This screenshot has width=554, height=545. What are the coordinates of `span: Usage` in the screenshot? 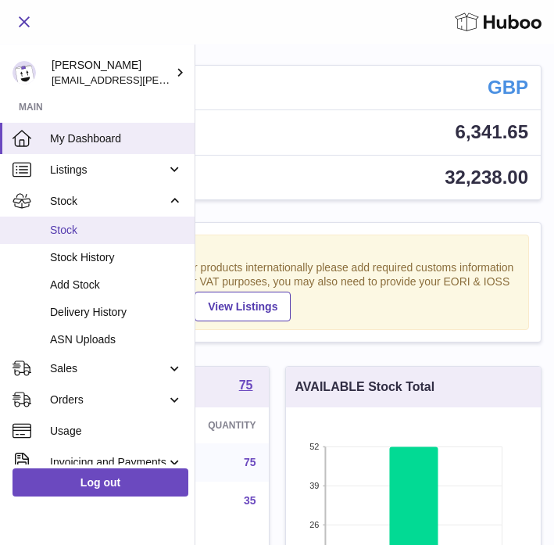 It's located at (116, 431).